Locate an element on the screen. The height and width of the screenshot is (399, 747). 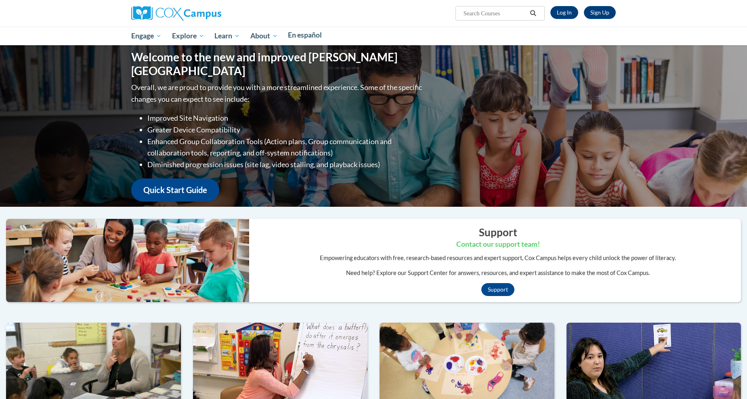
a: Cox Campus is located at coordinates (176, 13).